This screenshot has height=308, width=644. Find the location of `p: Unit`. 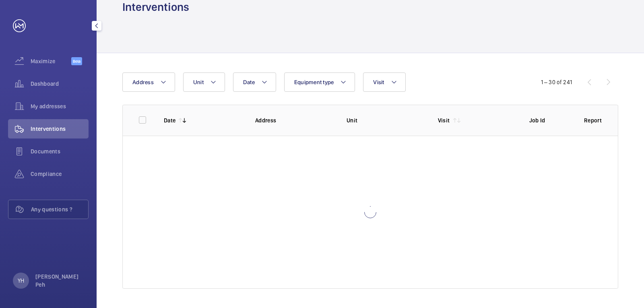

p: Unit is located at coordinates (386, 120).